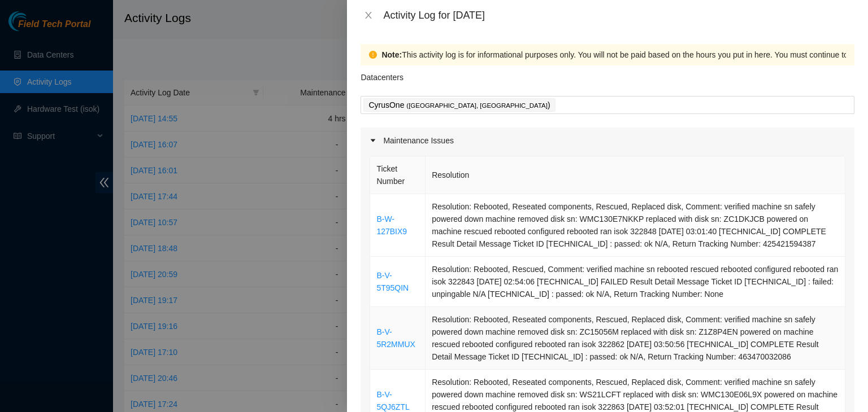 Image resolution: width=868 pixels, height=412 pixels. I want to click on strong: Note:, so click(391, 55).